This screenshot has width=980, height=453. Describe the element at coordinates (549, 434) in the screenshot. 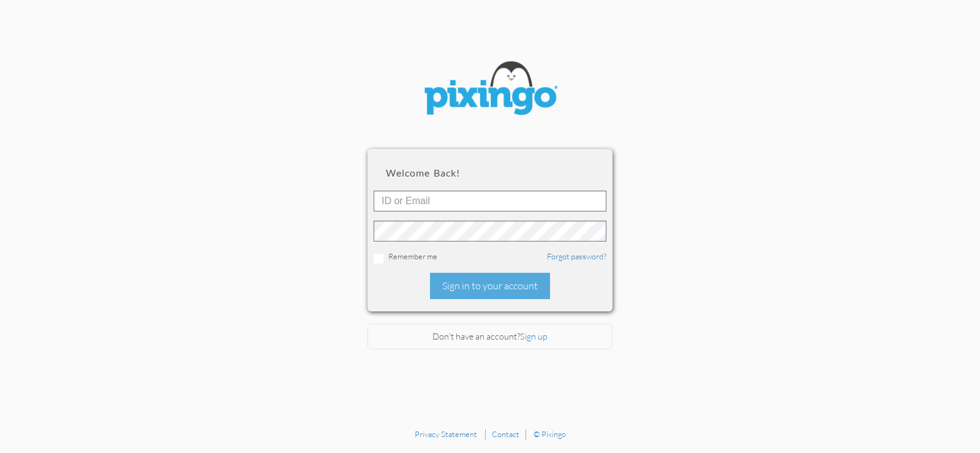

I see `a: © Pixingo` at that location.